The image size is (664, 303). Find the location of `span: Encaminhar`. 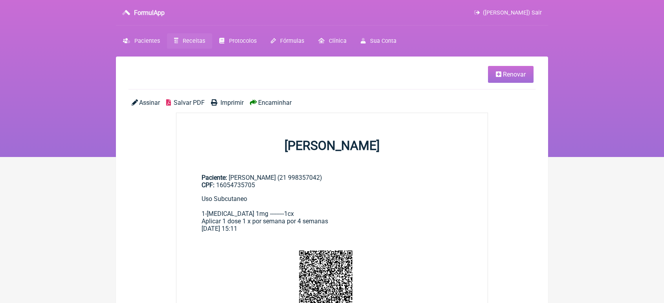

span: Encaminhar is located at coordinates (275, 103).